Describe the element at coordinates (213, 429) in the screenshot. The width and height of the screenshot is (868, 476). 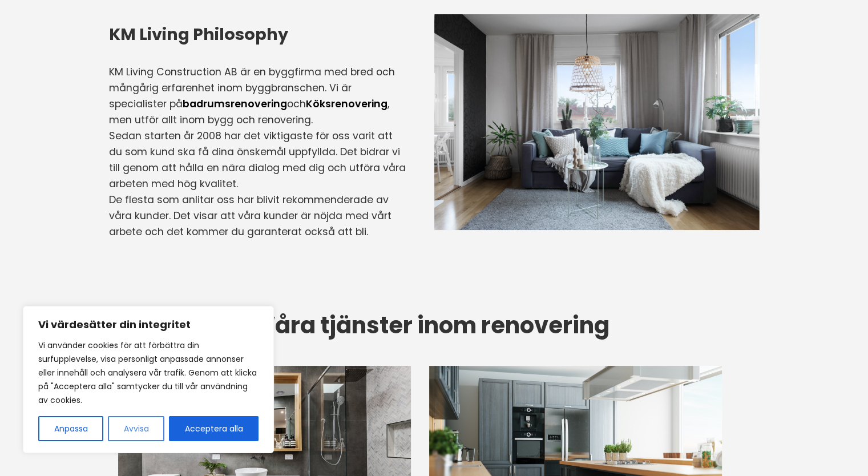
I see `button: Acceptera alla` at that location.